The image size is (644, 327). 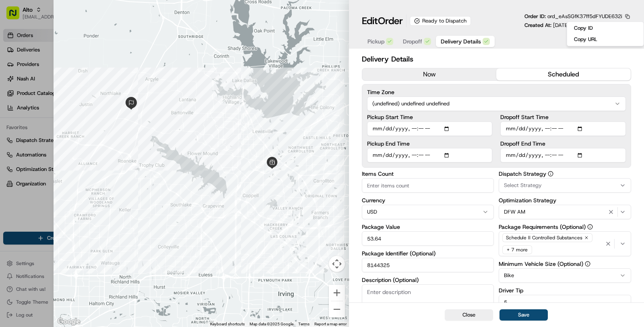 What do you see at coordinates (517, 250) in the screenshot?
I see `div: + 7 more` at bounding box center [517, 250].